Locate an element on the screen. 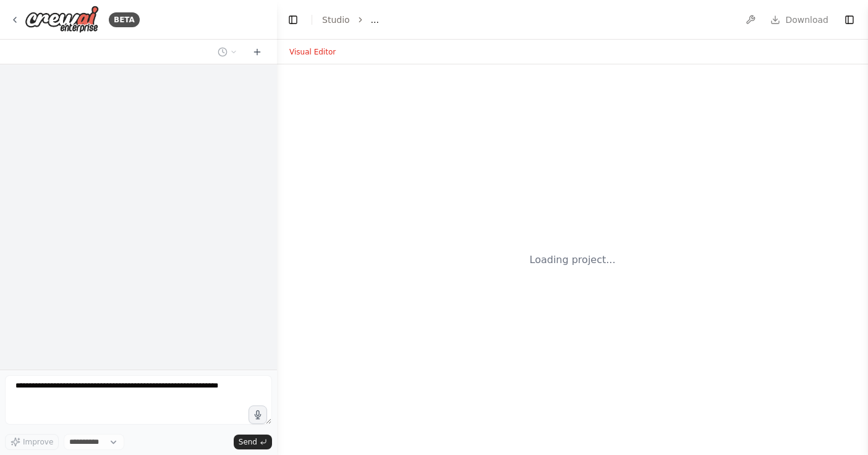 The image size is (868, 455). button: Hide left sidebar is located at coordinates (293, 20).